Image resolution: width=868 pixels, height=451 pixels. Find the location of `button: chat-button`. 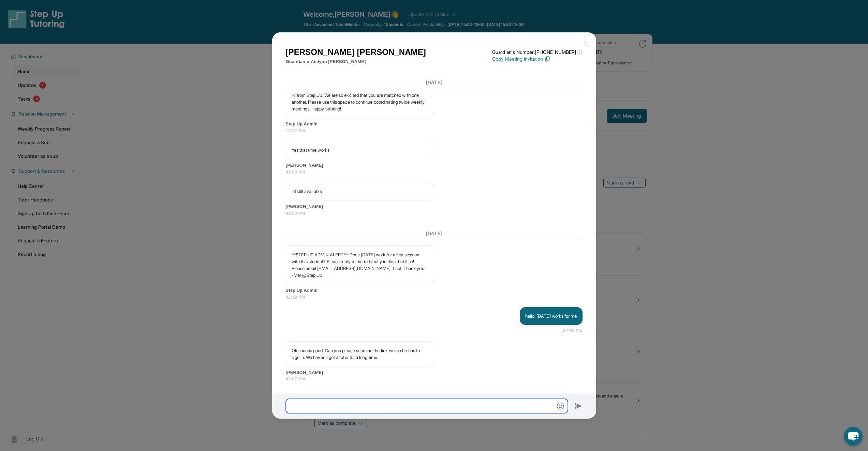

button: chat-button is located at coordinates (853, 436).